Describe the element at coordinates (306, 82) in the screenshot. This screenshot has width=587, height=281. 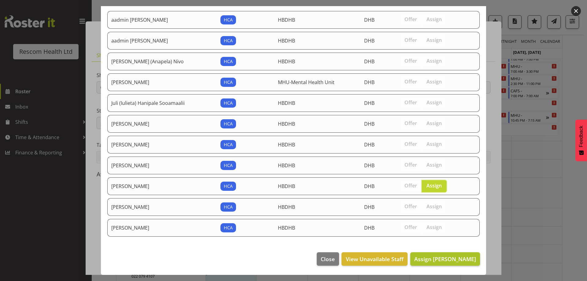
I see `span: MHU-Mental Health Unit` at that location.